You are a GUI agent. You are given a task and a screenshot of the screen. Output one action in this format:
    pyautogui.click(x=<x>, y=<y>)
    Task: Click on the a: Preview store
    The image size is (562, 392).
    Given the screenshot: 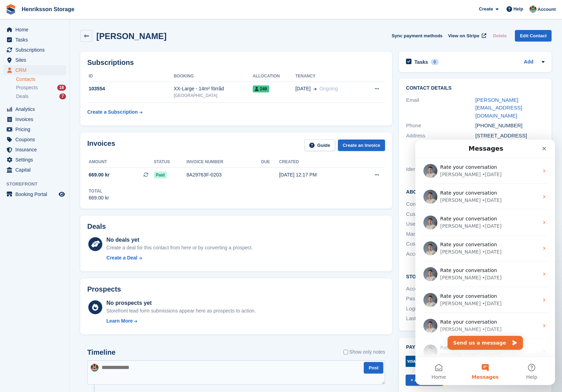 What is the action you would take?
    pyautogui.click(x=62, y=194)
    